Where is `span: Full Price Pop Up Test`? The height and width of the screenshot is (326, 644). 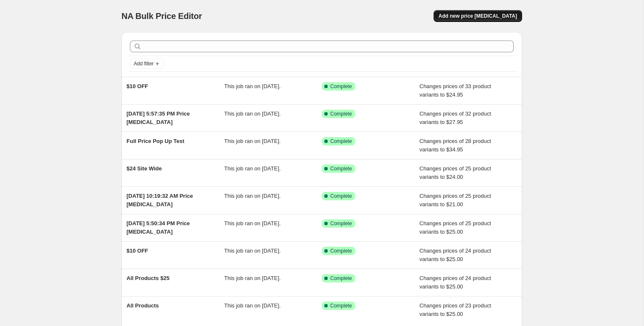
span: Full Price Pop Up Test is located at coordinates (155, 141).